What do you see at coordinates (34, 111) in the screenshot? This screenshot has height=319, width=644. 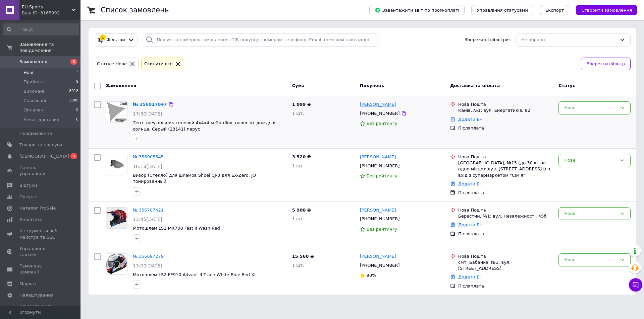 I see `span: Оплачені` at bounding box center [34, 111].